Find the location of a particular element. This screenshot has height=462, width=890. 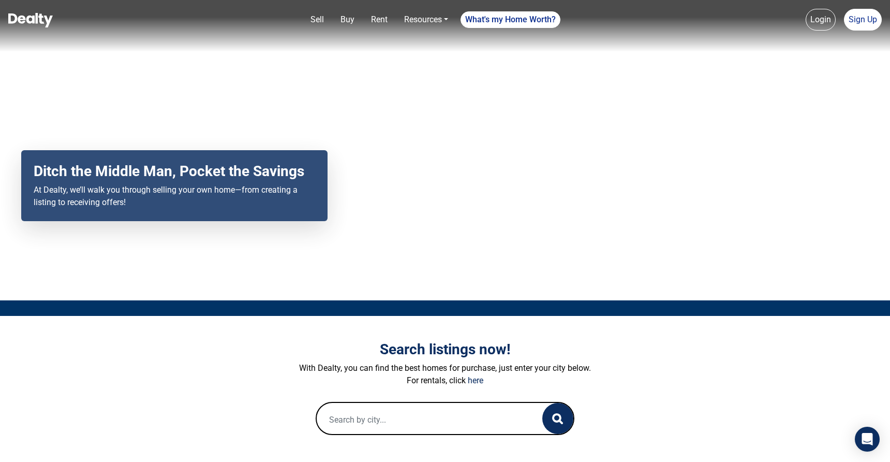

a: Buy is located at coordinates (347, 20).